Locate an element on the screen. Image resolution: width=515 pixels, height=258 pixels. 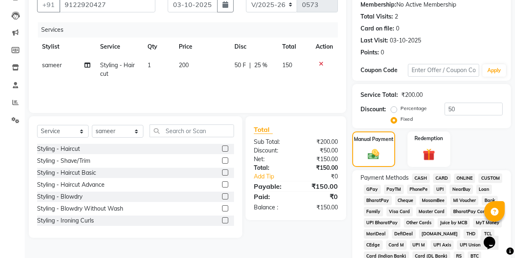
th: Stylist is located at coordinates (66, 47).